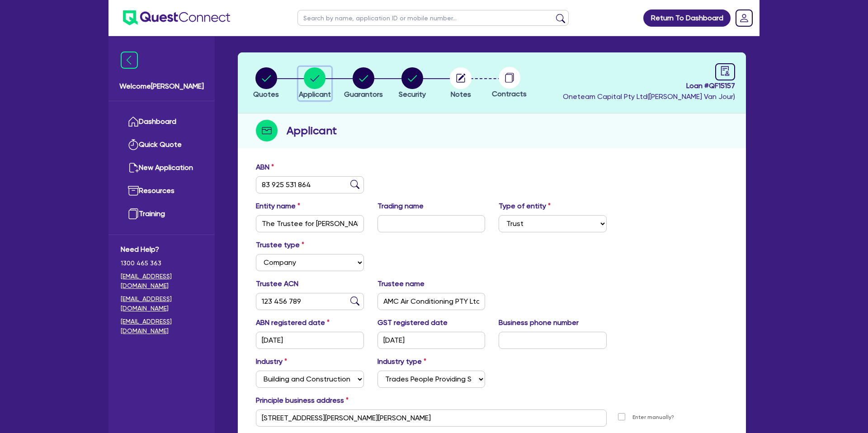  Describe the element at coordinates (278, 206) in the screenshot. I see `label: Entity name` at that location.